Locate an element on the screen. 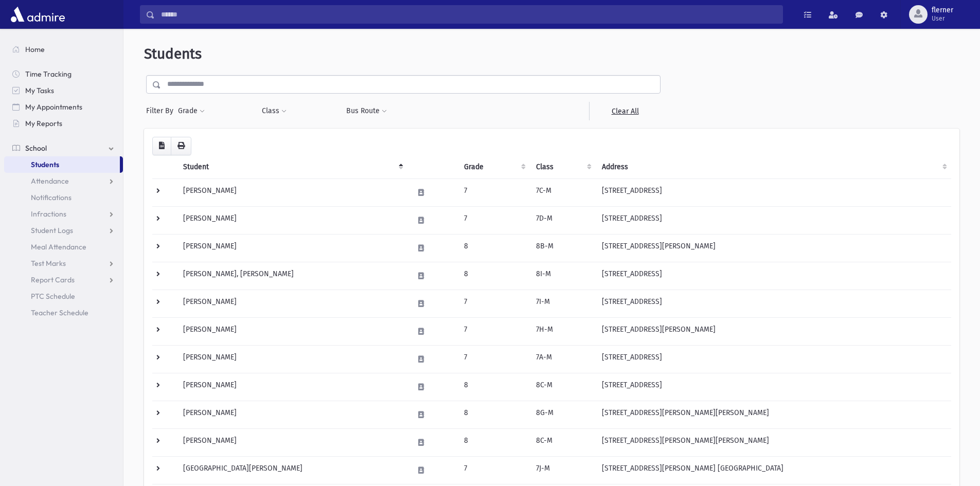 The width and height of the screenshot is (980, 486). td: 8G-M is located at coordinates (563, 415).